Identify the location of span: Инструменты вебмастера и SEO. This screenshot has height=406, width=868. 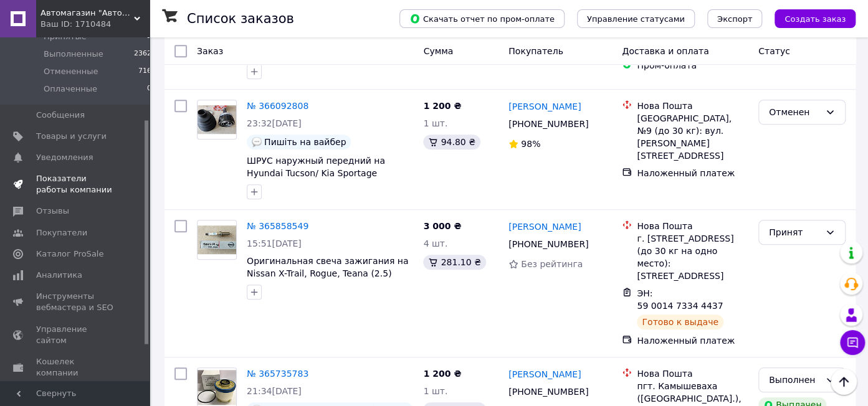
(75, 303).